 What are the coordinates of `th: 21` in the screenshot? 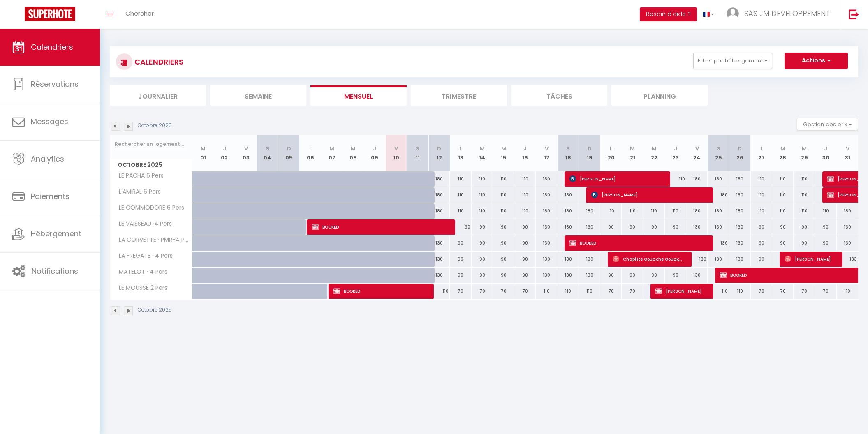 It's located at (632, 153).